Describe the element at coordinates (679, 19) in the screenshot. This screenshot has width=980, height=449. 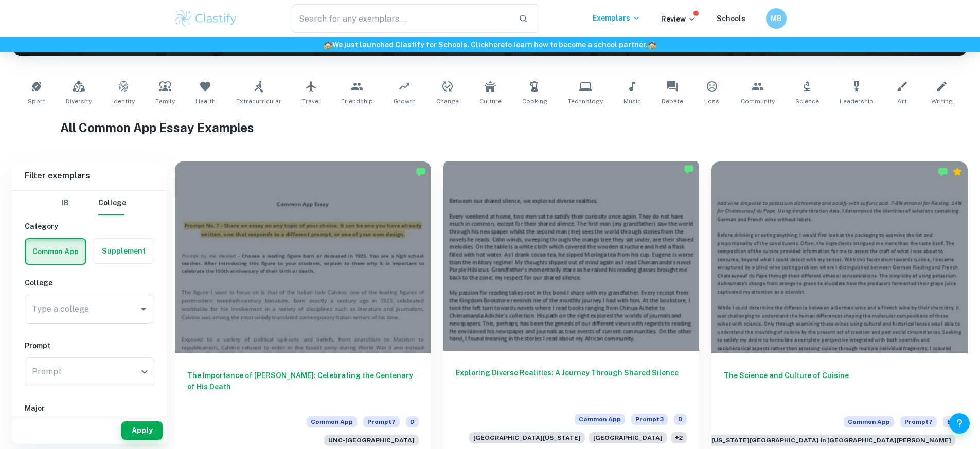
I see `p: Review` at that location.